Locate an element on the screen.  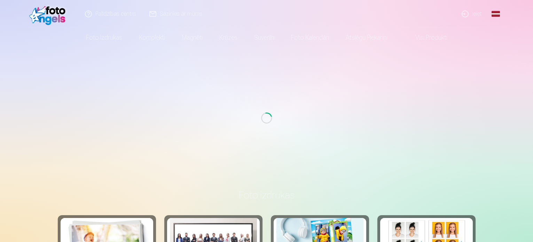
a: Atslēgu piekariņi is located at coordinates (367, 38).